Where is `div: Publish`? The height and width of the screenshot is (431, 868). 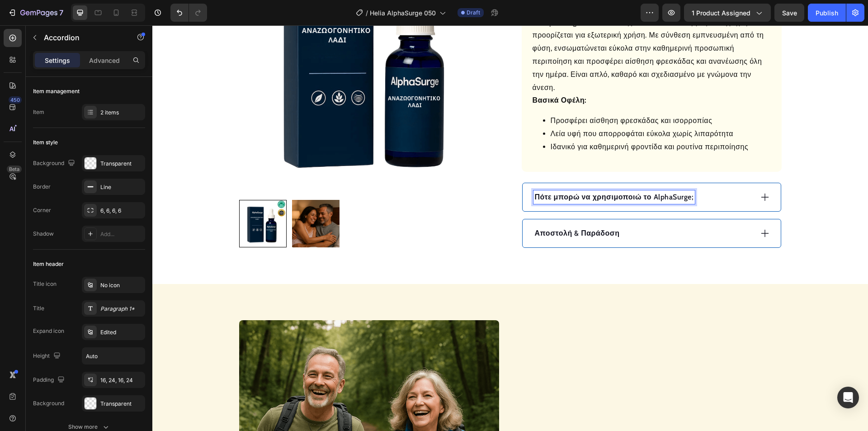
div: Publish is located at coordinates (828, 13).